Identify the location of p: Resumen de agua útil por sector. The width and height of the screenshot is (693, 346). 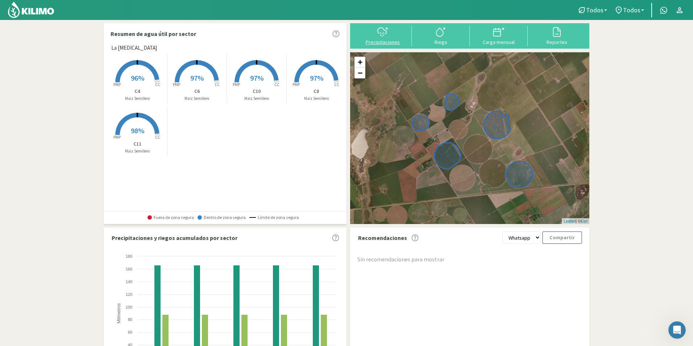
(153, 34).